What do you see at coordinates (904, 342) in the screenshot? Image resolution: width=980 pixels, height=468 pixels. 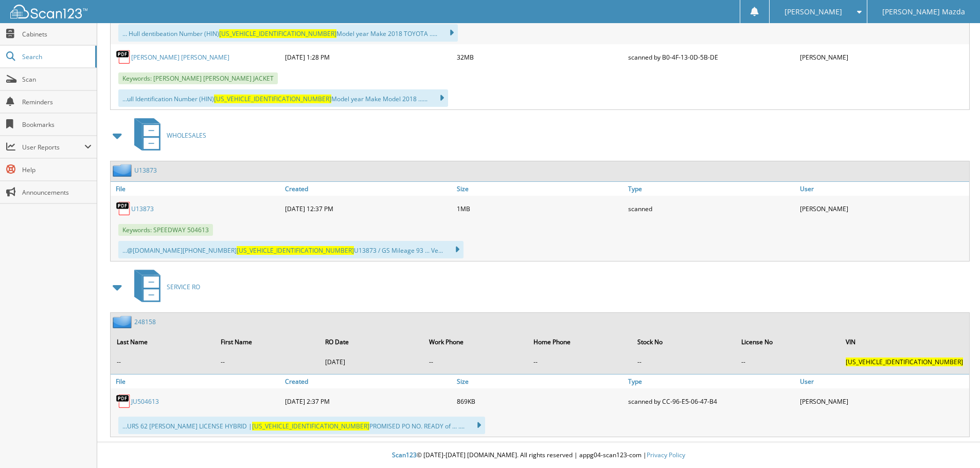 I see `th: VIN` at bounding box center [904, 342].